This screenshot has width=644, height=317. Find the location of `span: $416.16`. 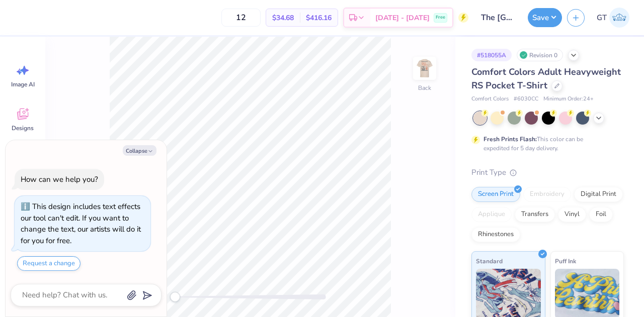

span: $416.16 is located at coordinates (318, 18).